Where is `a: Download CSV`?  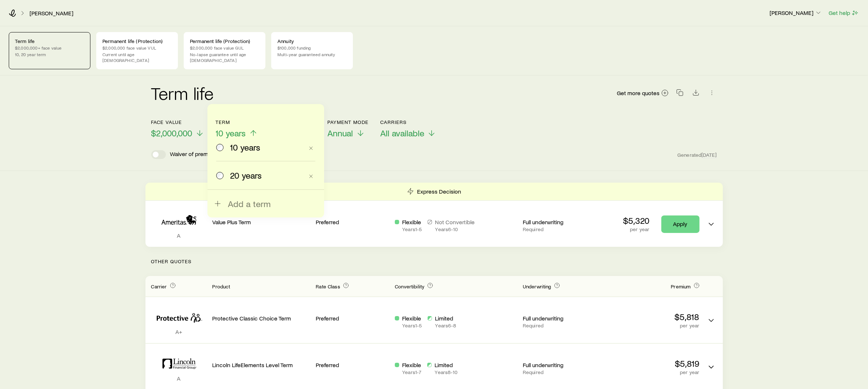 a: Download CSV is located at coordinates (696, 94).